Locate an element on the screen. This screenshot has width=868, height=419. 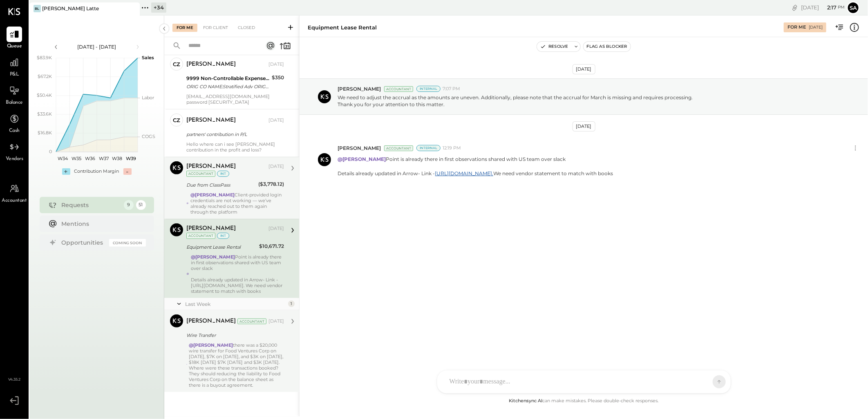
a: Cash is located at coordinates (14, 123).